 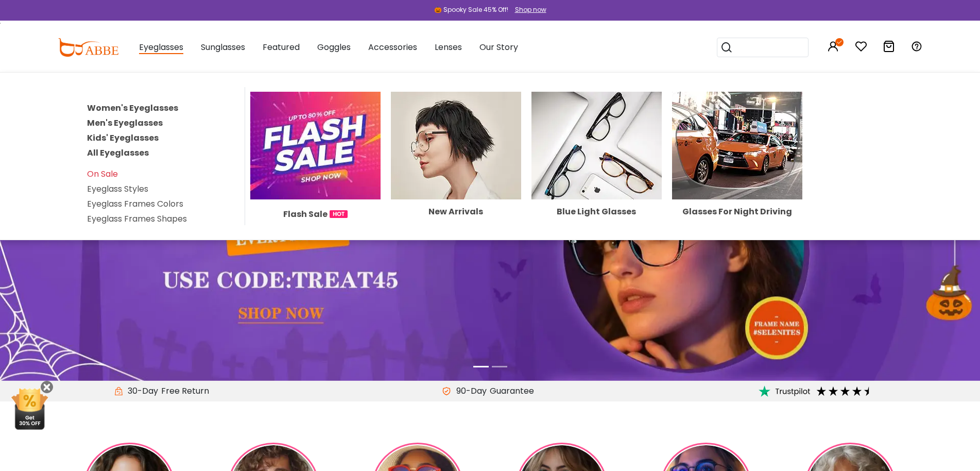 What do you see at coordinates (456, 145) in the screenshot?
I see `img: New Arrivals` at bounding box center [456, 145].